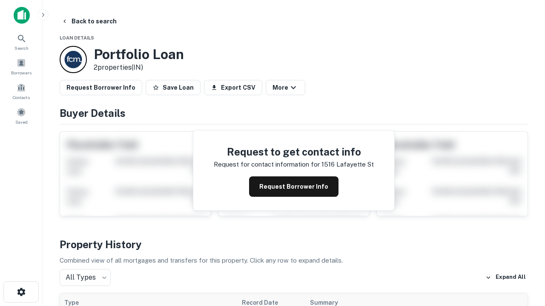 The width and height of the screenshot is (545, 306). I want to click on h4: Request to get contact info, so click(294, 152).